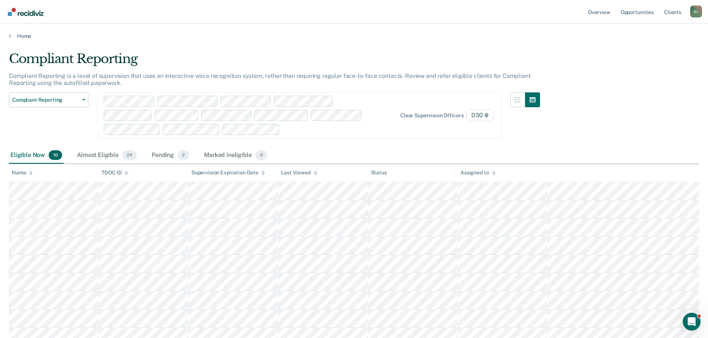  Describe the element at coordinates (274, 62) in the screenshot. I see `div: Compliant Reporting` at that location.